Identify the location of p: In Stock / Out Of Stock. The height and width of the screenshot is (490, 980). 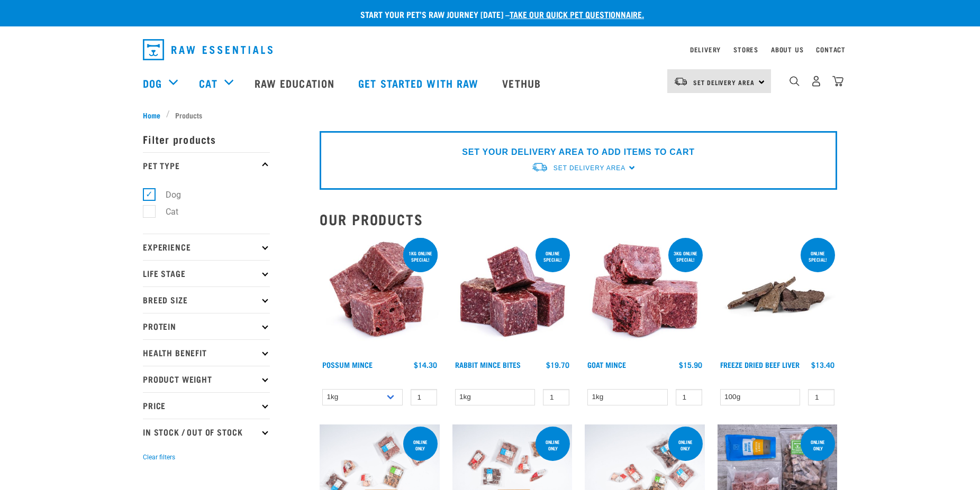
(206, 432).